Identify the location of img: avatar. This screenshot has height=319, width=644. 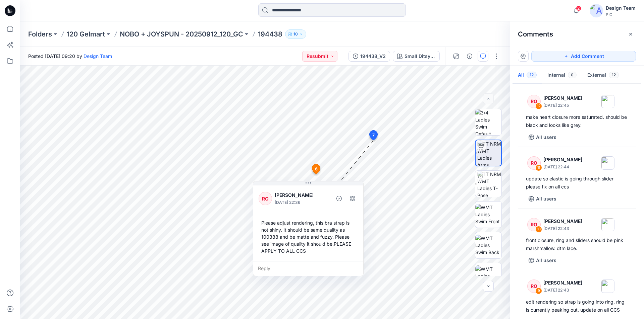
(597, 11).